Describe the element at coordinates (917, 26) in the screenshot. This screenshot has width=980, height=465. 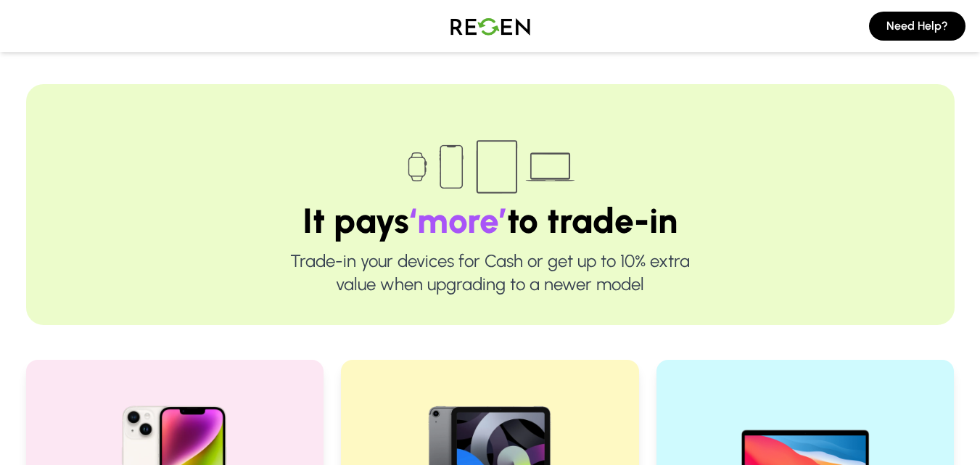
I see `button: Need Help?` at that location.